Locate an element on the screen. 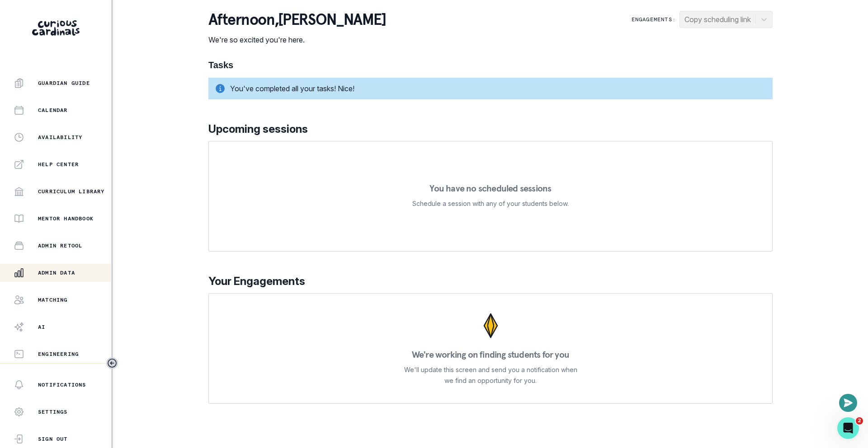 The height and width of the screenshot is (448, 868). p: Availability is located at coordinates (60, 137).